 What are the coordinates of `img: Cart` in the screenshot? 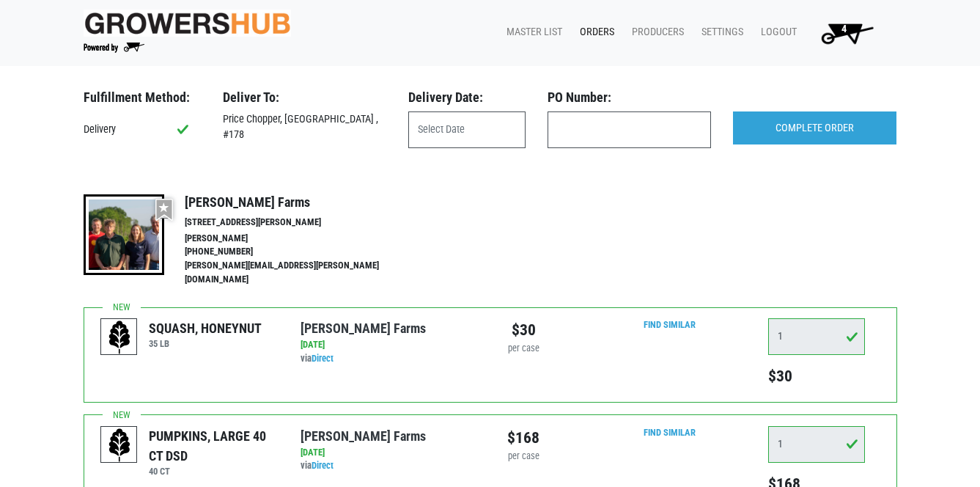 It's located at (847, 33).